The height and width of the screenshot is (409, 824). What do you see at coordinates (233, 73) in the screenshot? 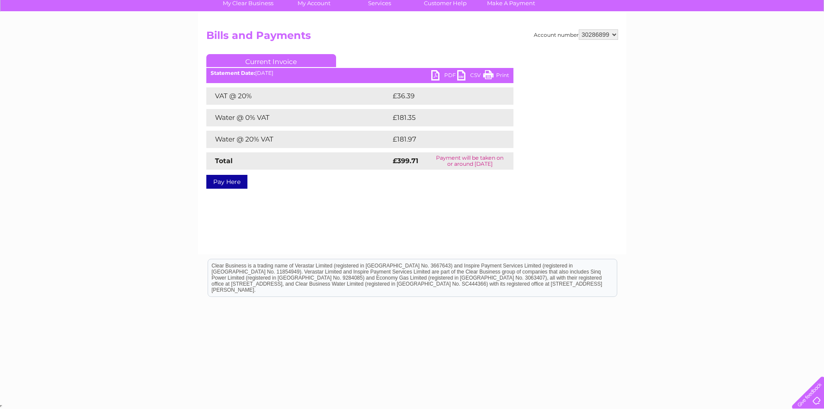
I see `b: Statement Date:` at bounding box center [233, 73].